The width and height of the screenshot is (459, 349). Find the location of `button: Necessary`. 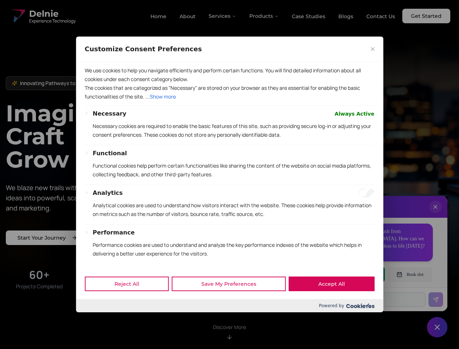

button: Necessary is located at coordinates (109, 114).